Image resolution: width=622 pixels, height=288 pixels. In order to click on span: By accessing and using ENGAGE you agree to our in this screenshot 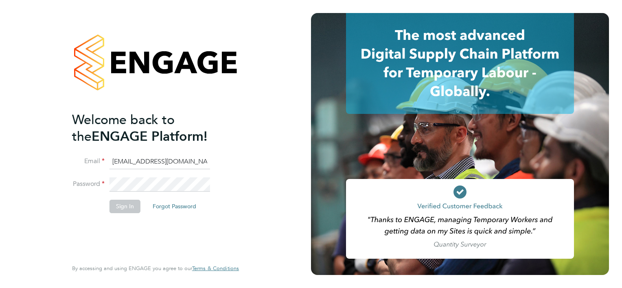, I will do `click(156, 268)`.